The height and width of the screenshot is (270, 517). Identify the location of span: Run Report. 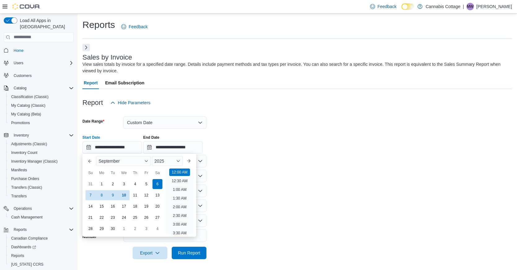
(189, 253).